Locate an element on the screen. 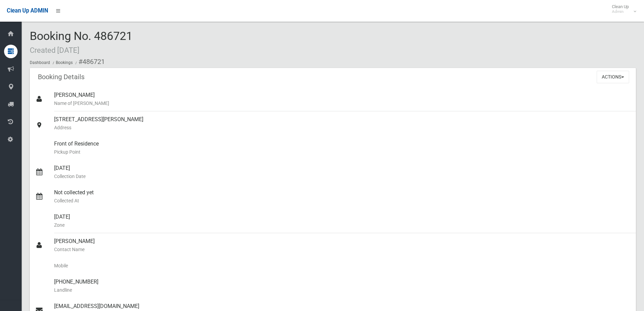 The height and width of the screenshot is (311, 644). button: Actions is located at coordinates (613, 77).